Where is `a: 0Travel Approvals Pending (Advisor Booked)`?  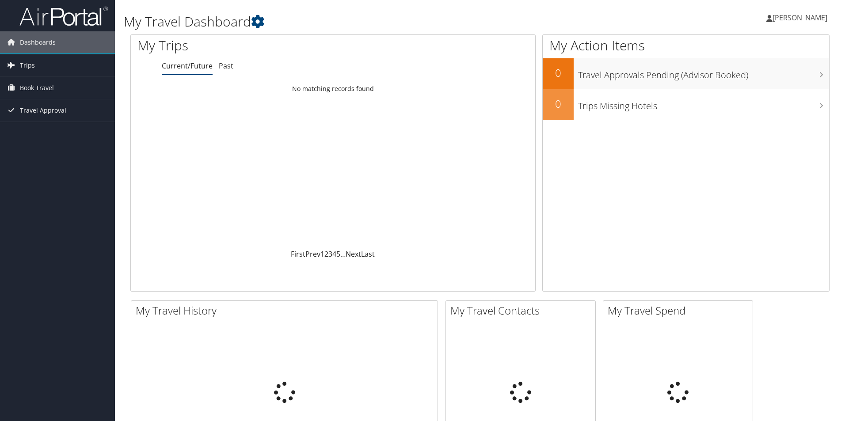 a: 0Travel Approvals Pending (Advisor Booked) is located at coordinates (686, 74).